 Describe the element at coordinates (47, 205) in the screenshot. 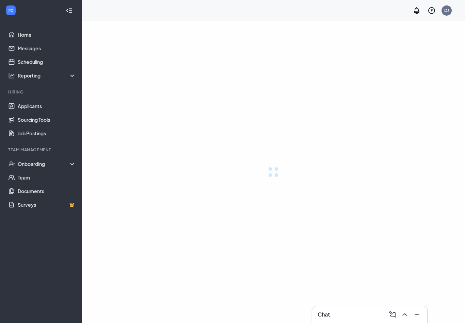

I see `a: SurveysCrown` at that location.